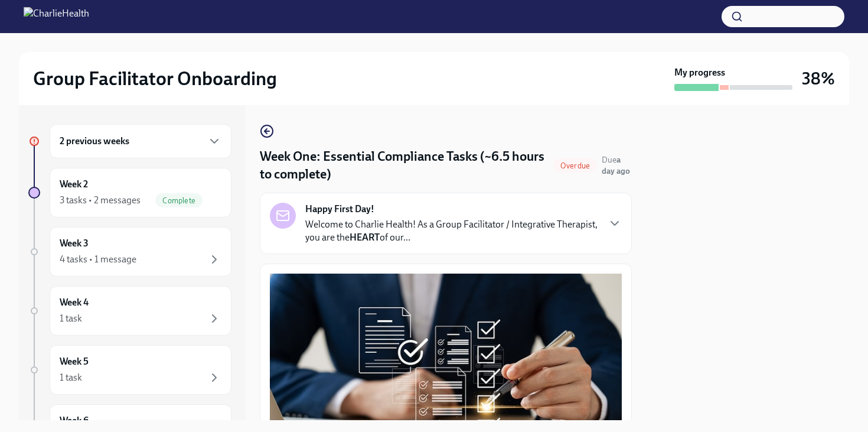  I want to click on h3: 38%, so click(819, 78).